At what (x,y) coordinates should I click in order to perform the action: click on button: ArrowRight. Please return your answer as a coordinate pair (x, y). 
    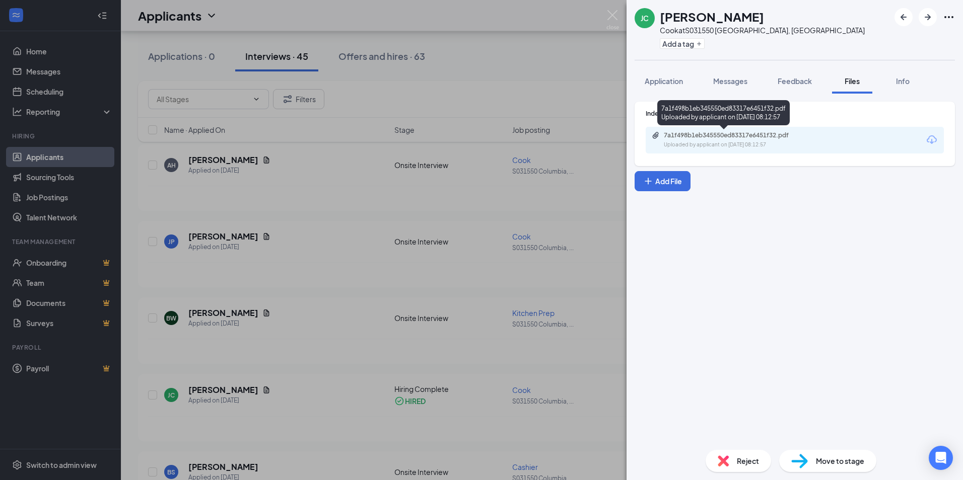
    Looking at the image, I should click on (928, 17).